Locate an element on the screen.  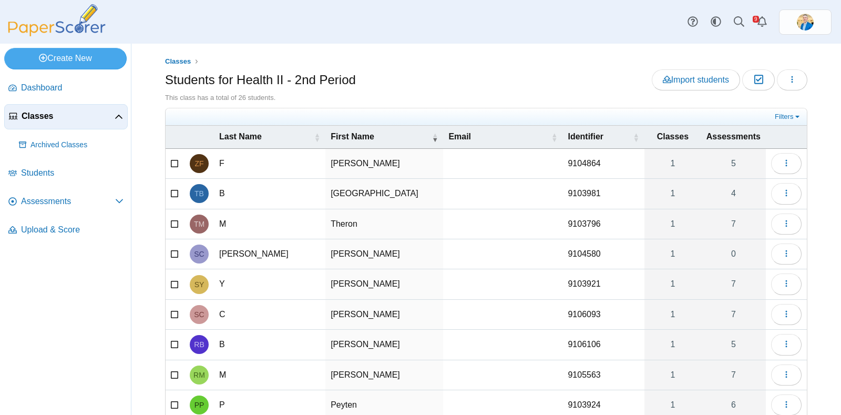
td: 9104580 is located at coordinates (603, 254).